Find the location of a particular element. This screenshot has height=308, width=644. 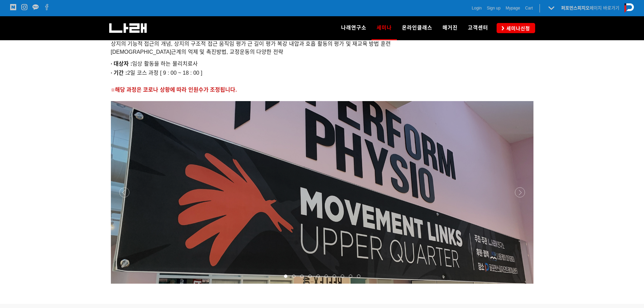

strong: 퍼포먼스피지오 is located at coordinates (575, 8).